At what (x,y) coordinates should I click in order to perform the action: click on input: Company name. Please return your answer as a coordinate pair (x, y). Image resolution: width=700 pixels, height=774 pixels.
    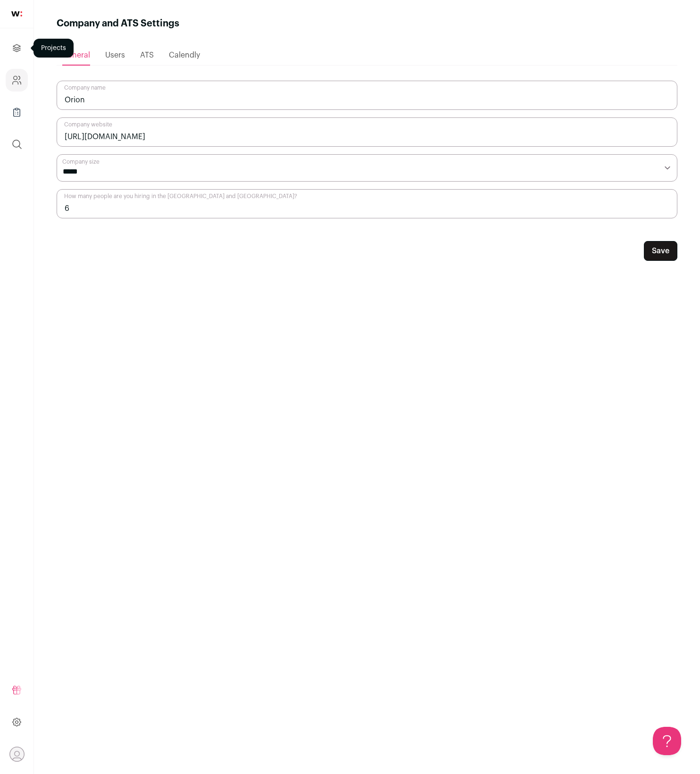
    Looking at the image, I should click on (367, 95).